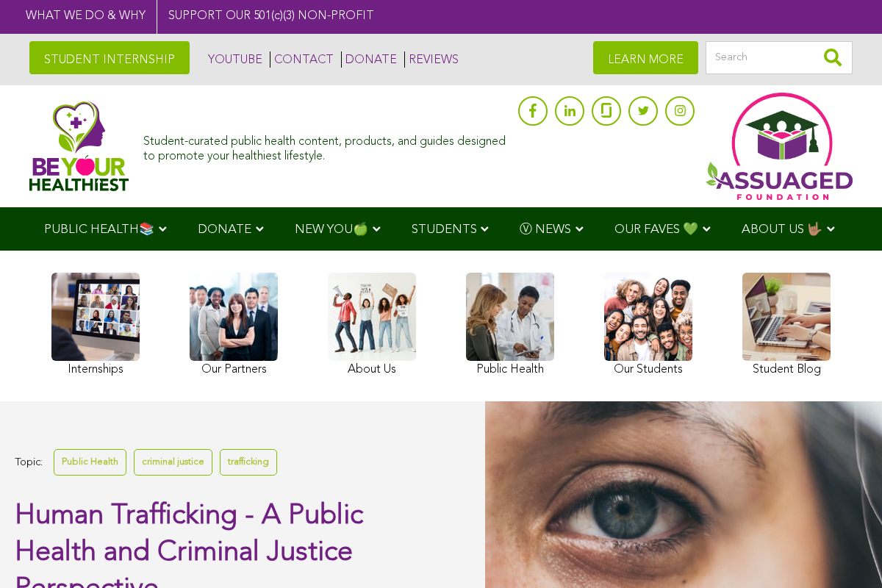 The image size is (882, 588). Describe the element at coordinates (845, 553) in the screenshot. I see `div: Chat Widget` at that location.